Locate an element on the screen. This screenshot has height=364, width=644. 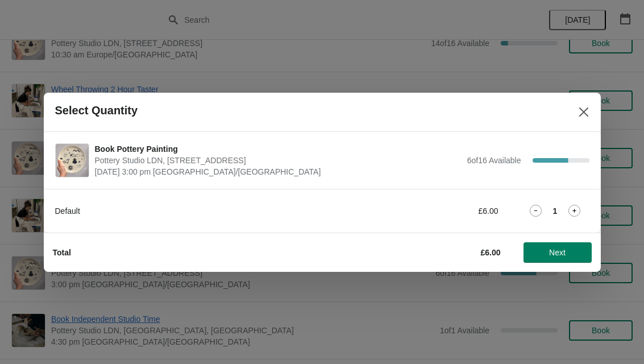
span: 6 of 16 Available is located at coordinates (494, 161).